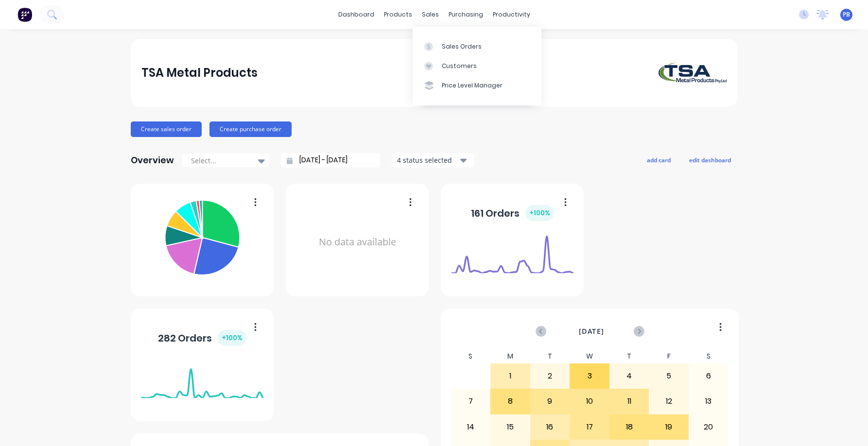 The height and width of the screenshot is (446, 868). I want to click on div: products, so click(398, 15).